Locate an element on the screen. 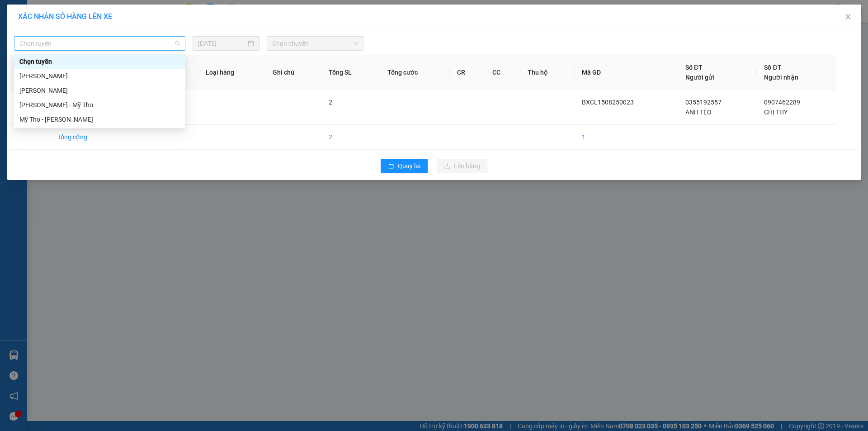 This screenshot has width=868, height=431. span: 0907462289 is located at coordinates (782, 102).